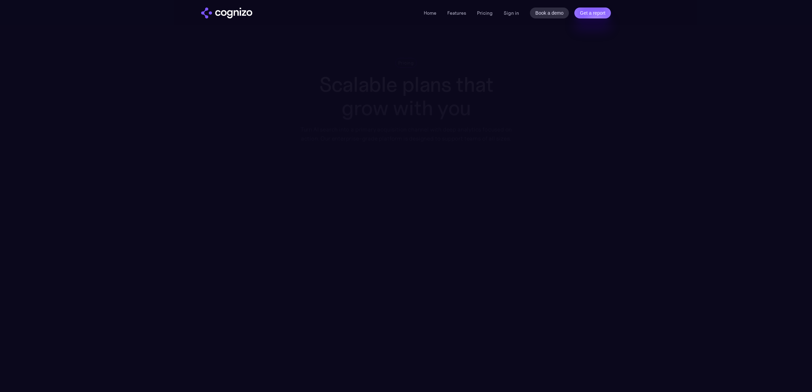 The width and height of the screenshot is (812, 392). I want to click on a: Features, so click(457, 13).